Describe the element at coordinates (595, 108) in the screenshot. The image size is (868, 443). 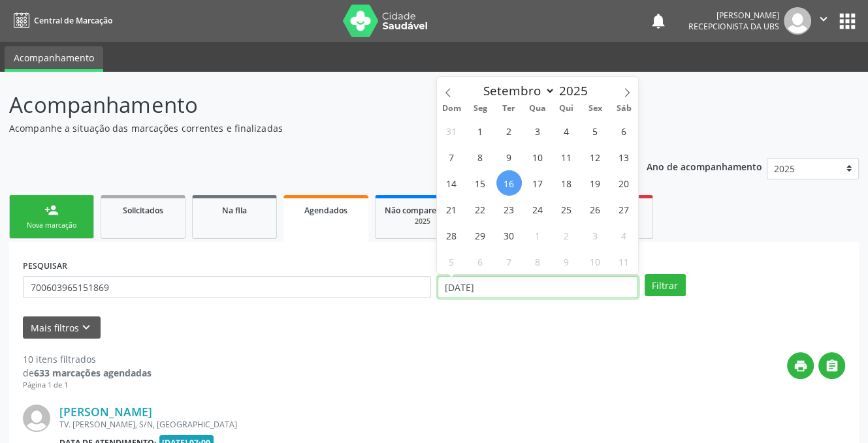
I see `span: Sex` at that location.